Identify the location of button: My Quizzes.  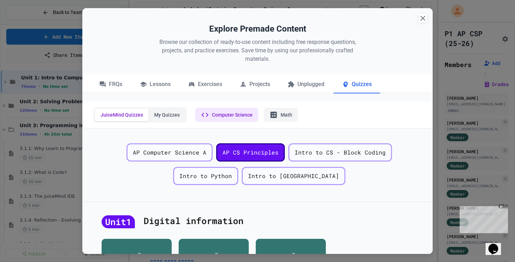
(167, 115).